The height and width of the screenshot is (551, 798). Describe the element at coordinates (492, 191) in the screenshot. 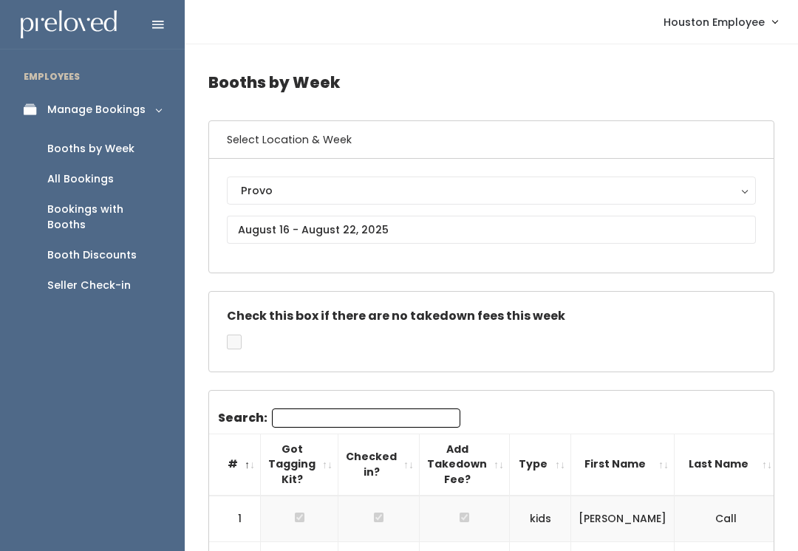

I see `div: Provo` at that location.